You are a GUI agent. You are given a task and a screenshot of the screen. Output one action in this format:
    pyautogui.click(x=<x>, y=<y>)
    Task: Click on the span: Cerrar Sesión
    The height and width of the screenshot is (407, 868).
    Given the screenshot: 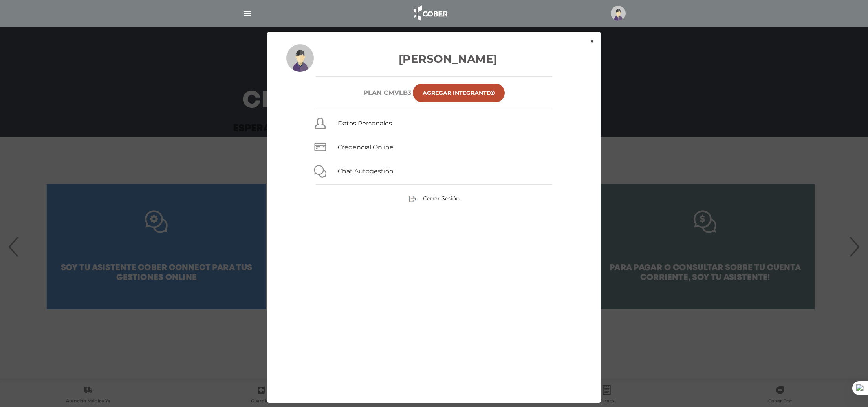 What is the action you would take?
    pyautogui.click(x=441, y=198)
    